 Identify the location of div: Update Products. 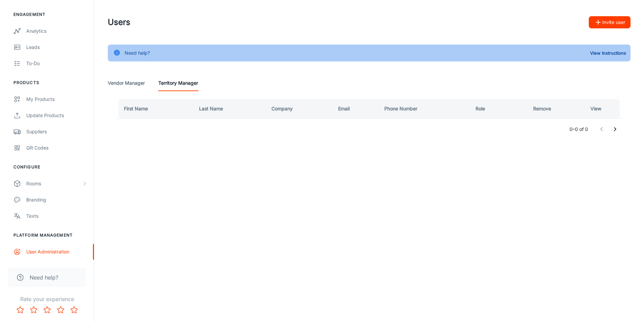
(57, 116).